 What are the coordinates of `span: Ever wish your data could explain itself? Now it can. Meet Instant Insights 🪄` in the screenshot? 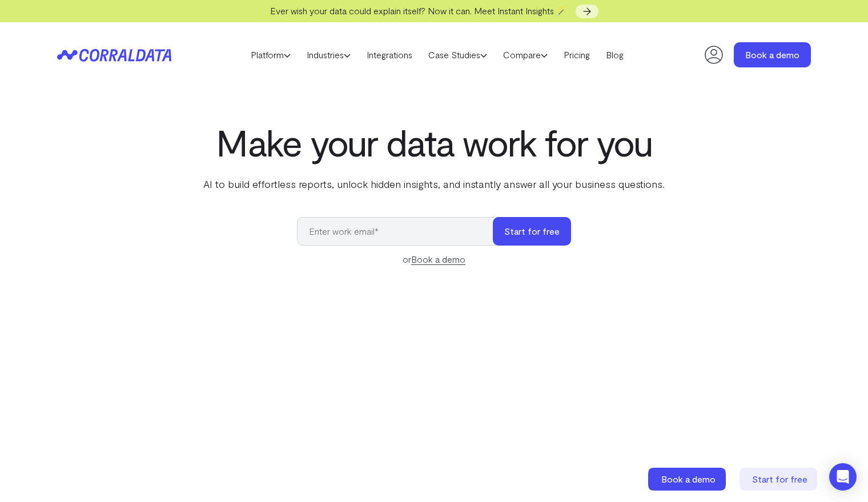 It's located at (418, 10).